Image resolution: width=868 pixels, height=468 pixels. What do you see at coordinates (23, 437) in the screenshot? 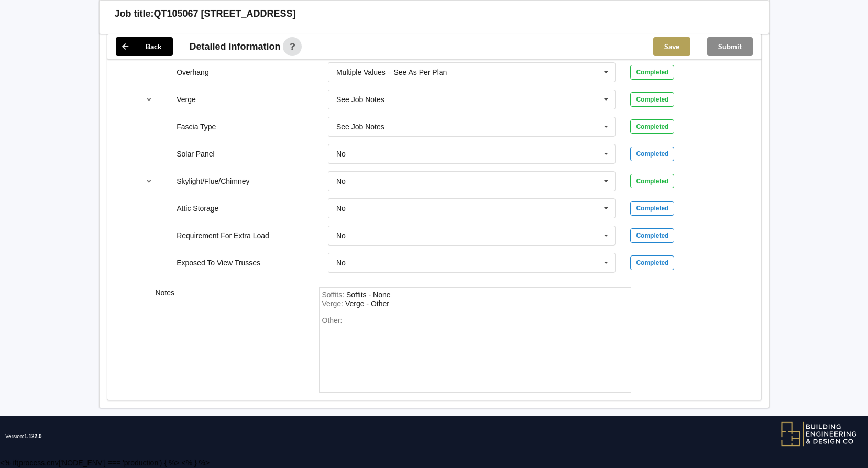
I see `span: Version:` at bounding box center [23, 437].